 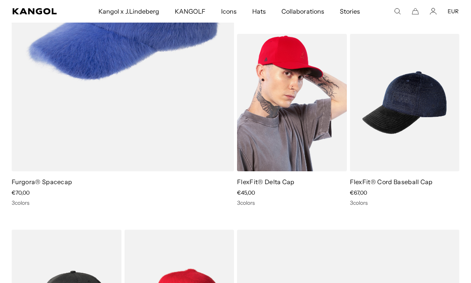 What do you see at coordinates (358, 193) in the screenshot?
I see `span: €67,00` at bounding box center [358, 193].